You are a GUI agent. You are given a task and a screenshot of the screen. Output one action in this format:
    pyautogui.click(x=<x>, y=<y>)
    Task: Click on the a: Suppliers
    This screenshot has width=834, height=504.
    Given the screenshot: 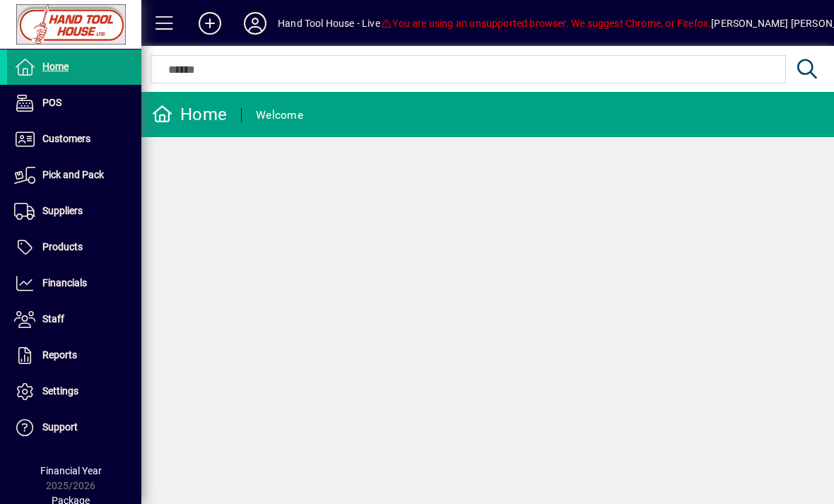 What is the action you would take?
    pyautogui.click(x=75, y=211)
    